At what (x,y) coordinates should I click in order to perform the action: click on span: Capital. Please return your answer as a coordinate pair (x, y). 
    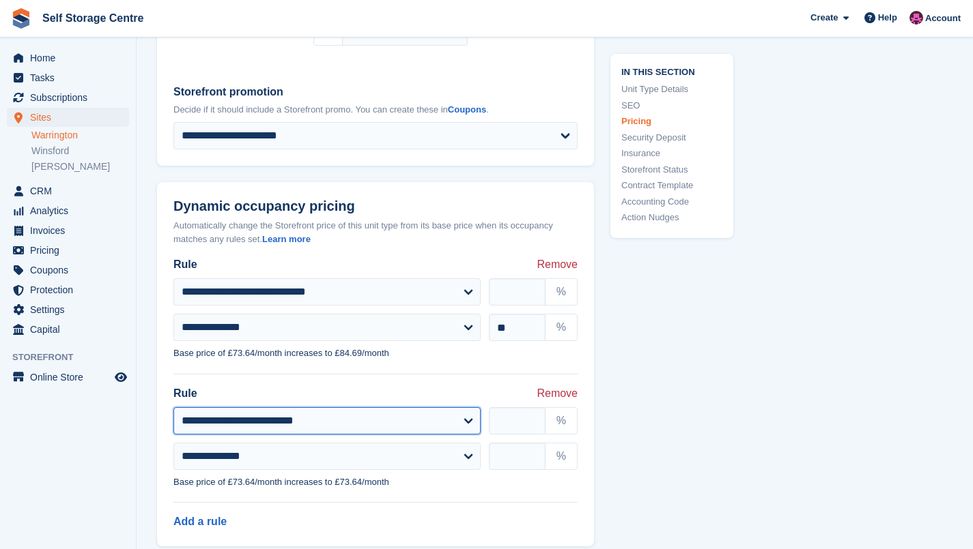
    Looking at the image, I should click on (71, 330).